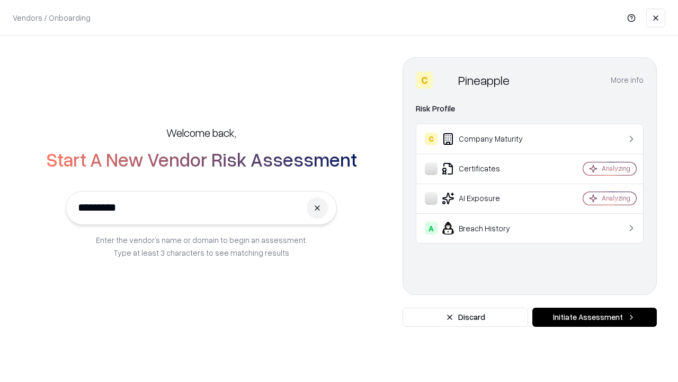 This screenshot has width=678, height=382. Describe the element at coordinates (530, 109) in the screenshot. I see `div: Risk Profile` at that location.